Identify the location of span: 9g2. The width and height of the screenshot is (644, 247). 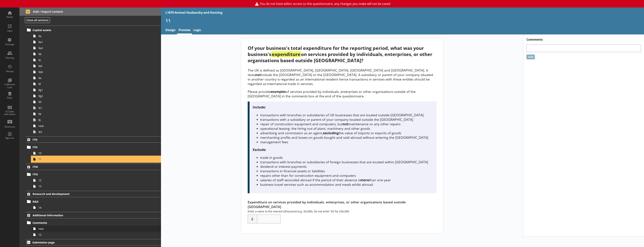
(86, 96).